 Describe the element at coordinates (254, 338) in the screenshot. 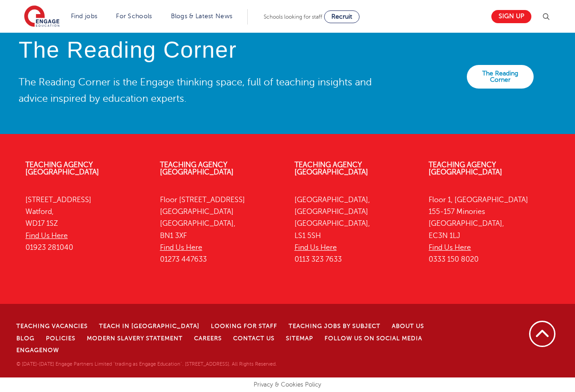

I see `a: Contact Us` at that location.